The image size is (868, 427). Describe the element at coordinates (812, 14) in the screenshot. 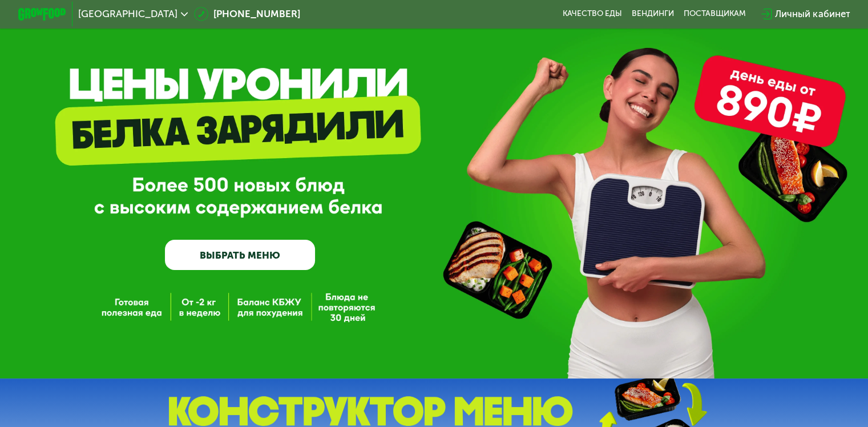

I see `div: Личный кабинет` at that location.